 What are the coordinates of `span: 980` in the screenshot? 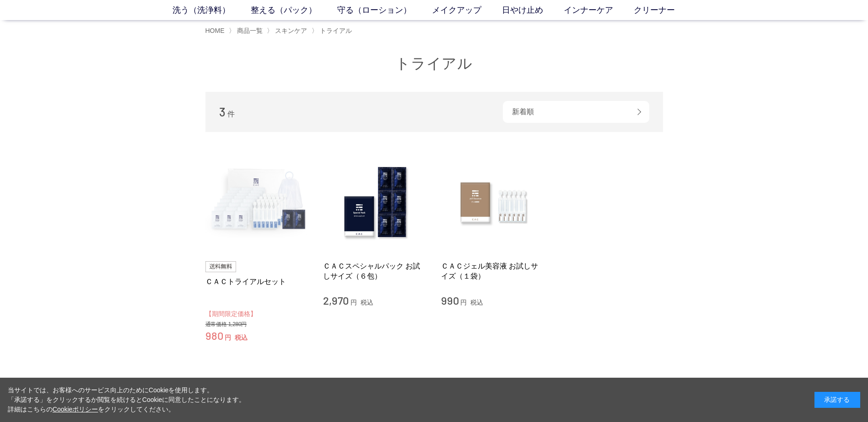 It's located at (214, 335).